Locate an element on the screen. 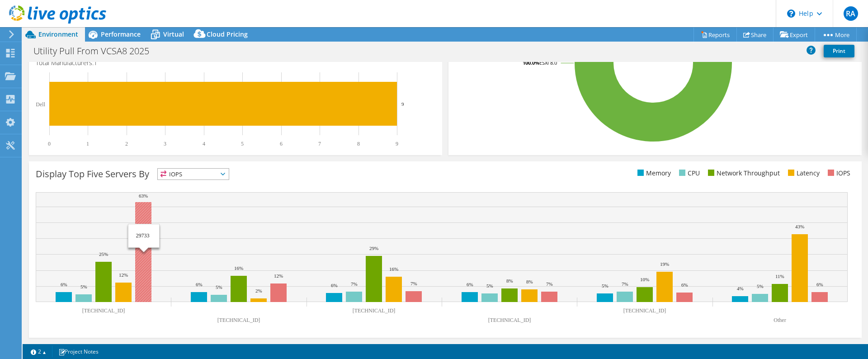 This screenshot has height=359, width=868. span: Performance is located at coordinates (120, 34).